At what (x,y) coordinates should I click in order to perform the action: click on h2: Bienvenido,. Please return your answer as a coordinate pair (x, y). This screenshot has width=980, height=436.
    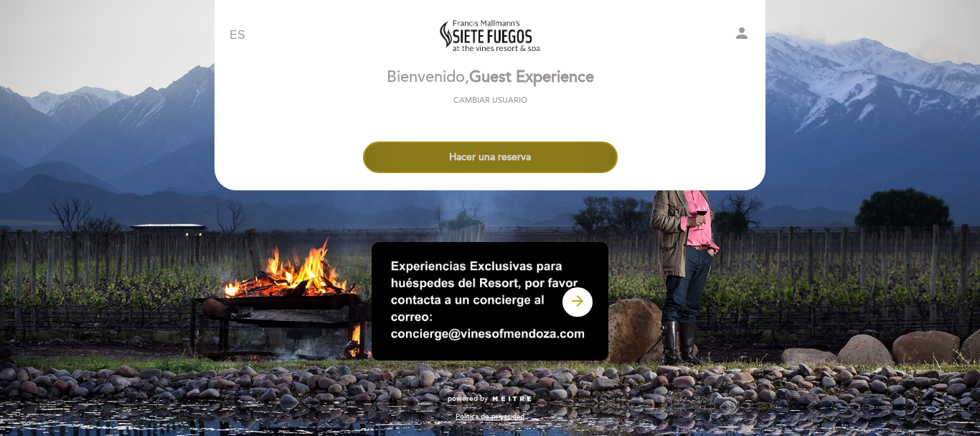
    Looking at the image, I should click on (490, 77).